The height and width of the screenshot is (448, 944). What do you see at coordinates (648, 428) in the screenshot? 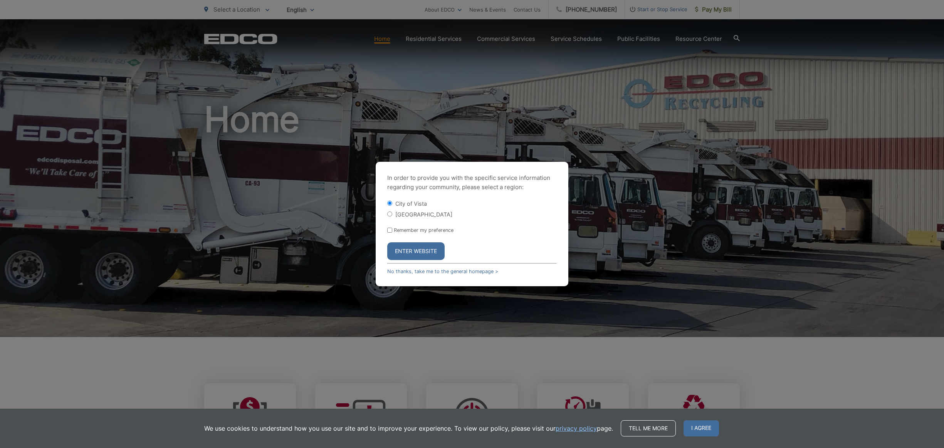
I see `a: Tell me more` at bounding box center [648, 428].